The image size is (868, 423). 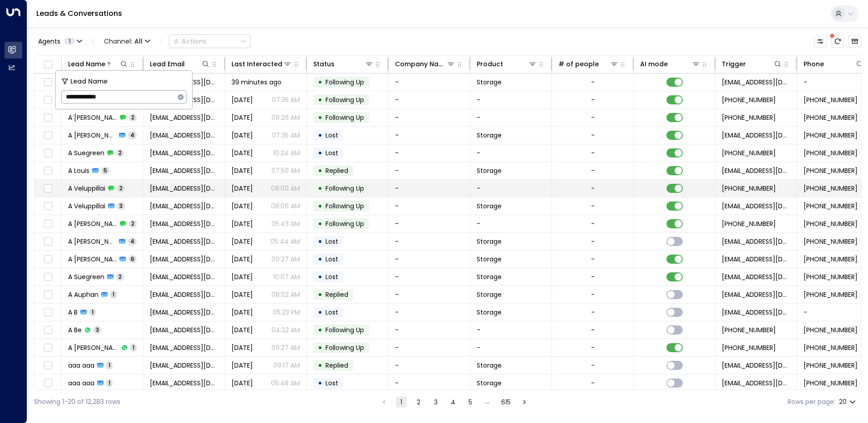 I want to click on span: Jul 29, 2025, so click(x=242, y=135).